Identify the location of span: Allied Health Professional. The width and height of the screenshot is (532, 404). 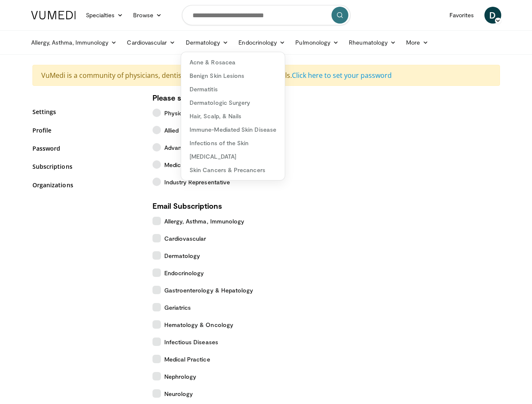
(200, 130).